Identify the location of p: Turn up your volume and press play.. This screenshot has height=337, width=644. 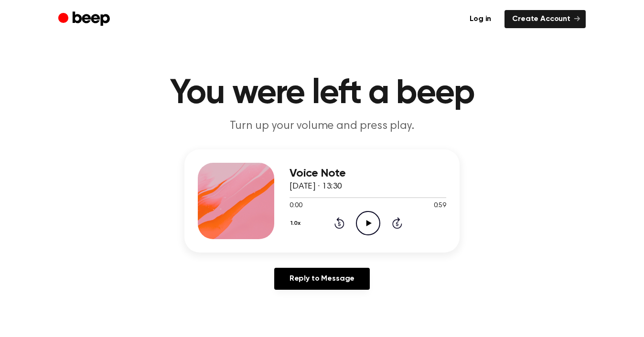
(322, 126).